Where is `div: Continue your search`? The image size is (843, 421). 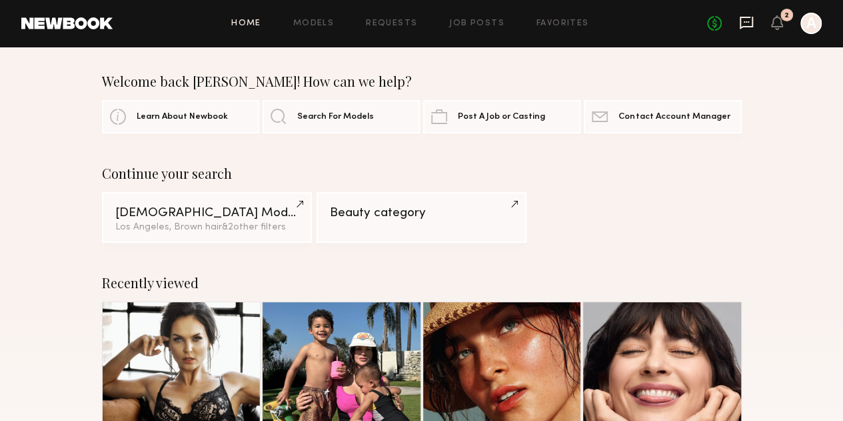
div: Continue your search is located at coordinates (422, 173).